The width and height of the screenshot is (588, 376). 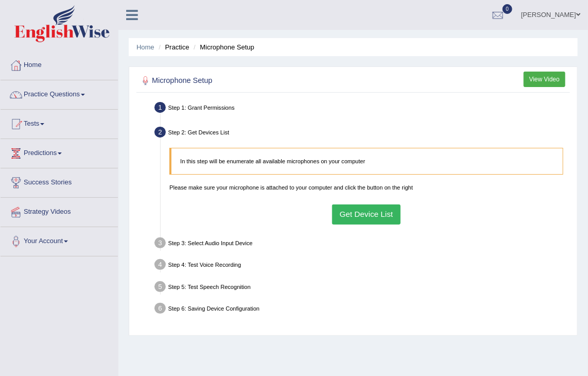 I want to click on div: Step 2: Get Devices List, so click(x=362, y=134).